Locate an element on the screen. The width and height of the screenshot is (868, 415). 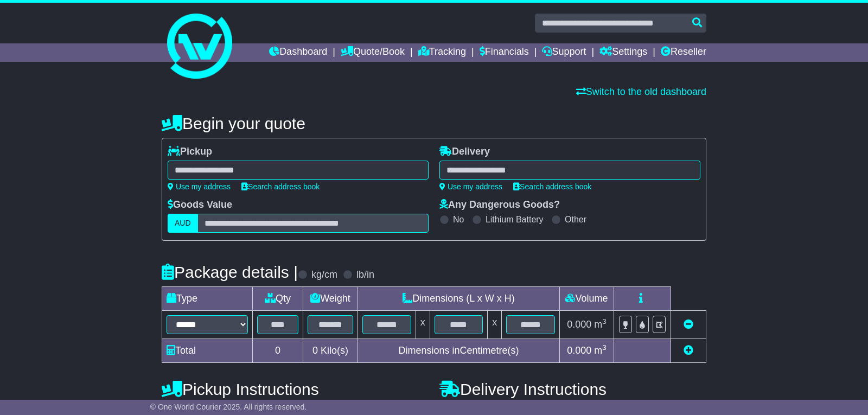
a: Support is located at coordinates (564, 53).